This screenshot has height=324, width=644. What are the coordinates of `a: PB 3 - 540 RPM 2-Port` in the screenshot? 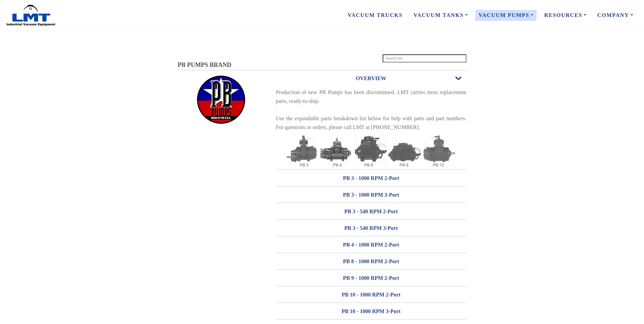 It's located at (371, 212).